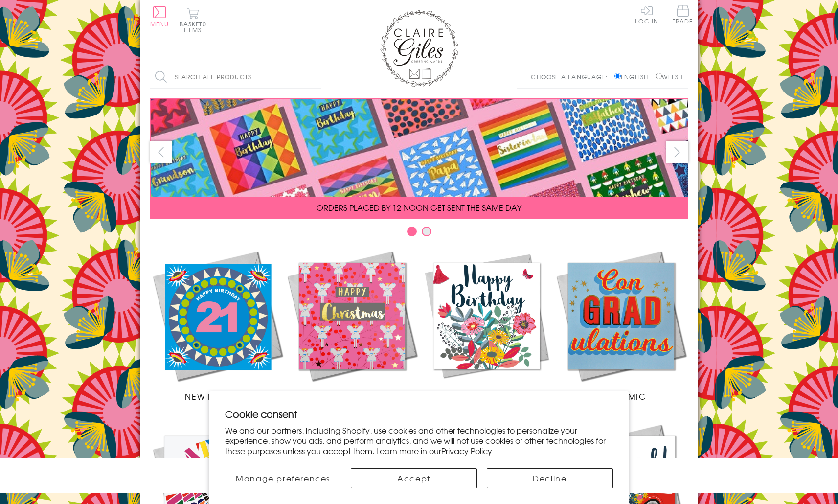 The image size is (838, 504). I want to click on button: Manage preferences, so click(283, 478).